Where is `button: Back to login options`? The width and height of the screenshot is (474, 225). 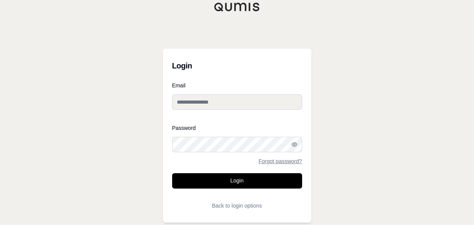
button: Back to login options is located at coordinates (237, 206).